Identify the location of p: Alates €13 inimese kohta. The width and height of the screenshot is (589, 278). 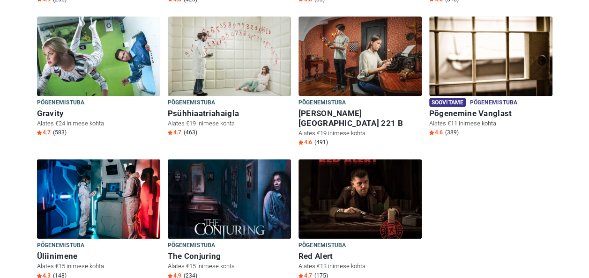
(360, 267).